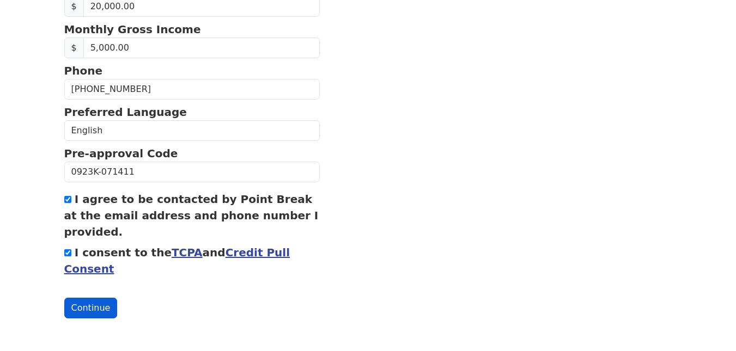 Image resolution: width=736 pixels, height=351 pixels. Describe the element at coordinates (177, 261) in the screenshot. I see `label: I consent to the and` at that location.